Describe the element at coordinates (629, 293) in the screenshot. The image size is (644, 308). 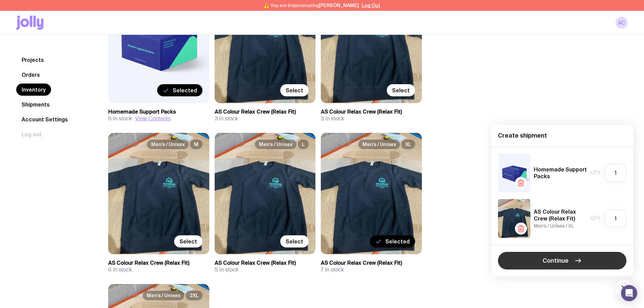
I see `div: Open Intercom Messenger` at that location.